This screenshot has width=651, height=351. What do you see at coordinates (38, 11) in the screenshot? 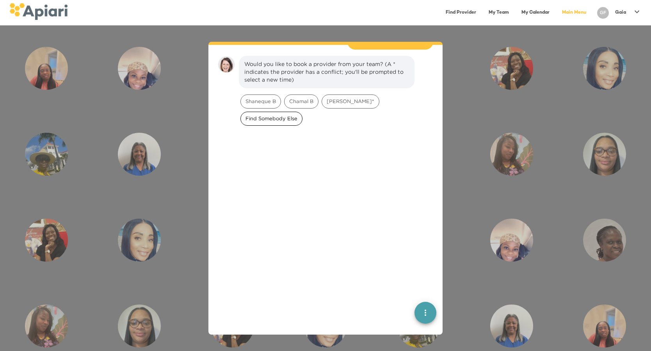
I see `img: logo` at bounding box center [38, 11].